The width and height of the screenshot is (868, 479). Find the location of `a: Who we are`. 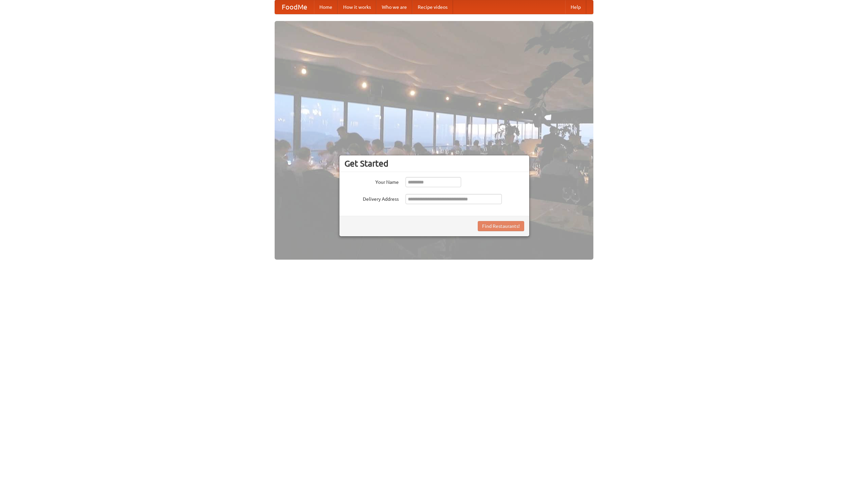

a: Who we are is located at coordinates (394, 7).